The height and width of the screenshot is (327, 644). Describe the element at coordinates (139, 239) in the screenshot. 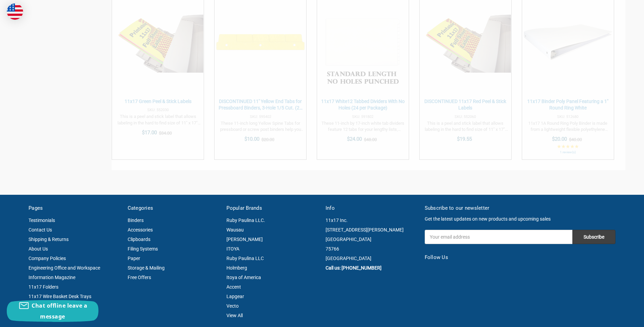

I see `a: Clipboards` at that location.